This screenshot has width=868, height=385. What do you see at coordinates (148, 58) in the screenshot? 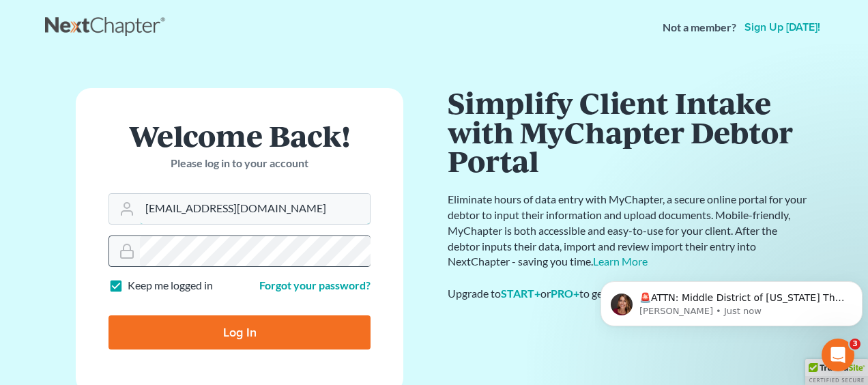
I see `p: Message from Katie, sent Just now` at bounding box center [148, 58].